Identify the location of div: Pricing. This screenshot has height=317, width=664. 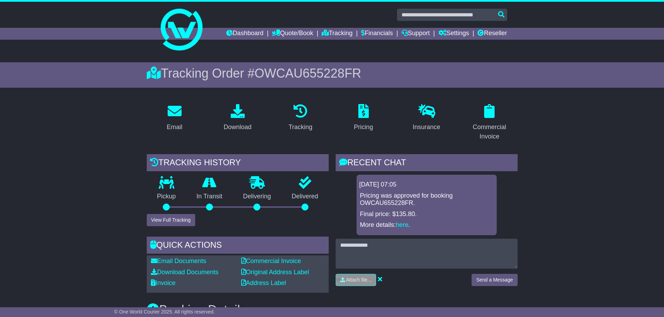
(363, 127).